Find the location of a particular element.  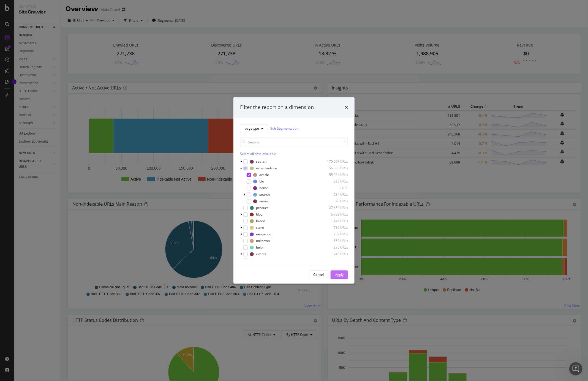

div: help is located at coordinates (259, 247).